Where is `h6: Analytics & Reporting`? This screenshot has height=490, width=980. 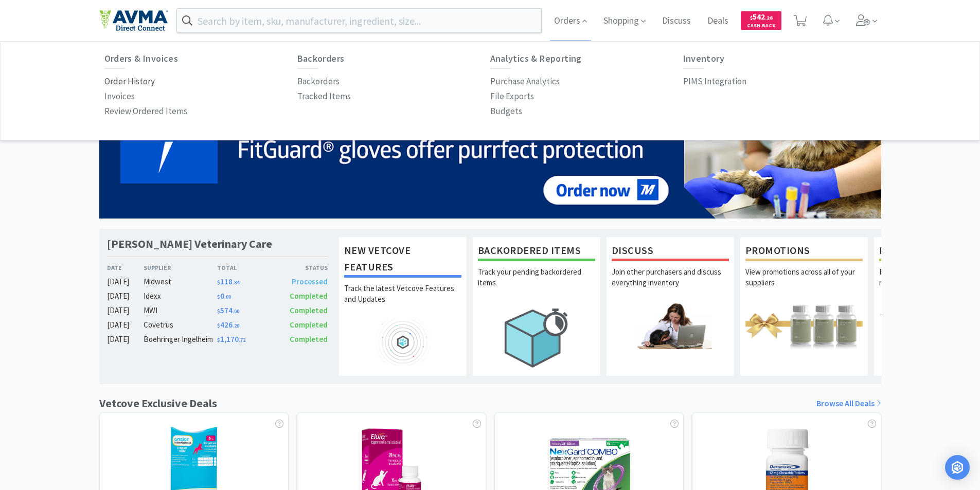 h6: Analytics & Reporting is located at coordinates (587, 58).